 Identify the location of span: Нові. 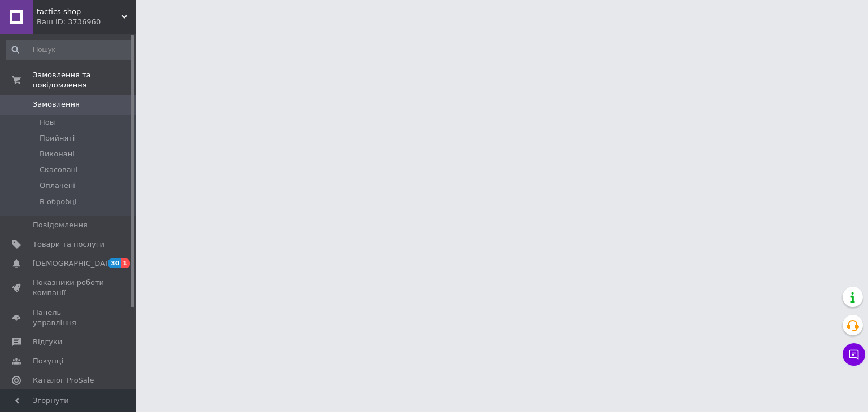
(47, 122).